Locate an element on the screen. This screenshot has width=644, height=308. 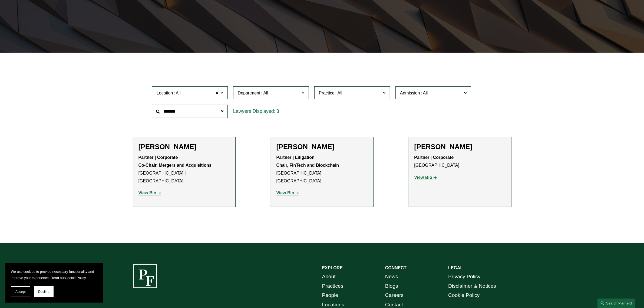
span: Practice is located at coordinates (327, 93).